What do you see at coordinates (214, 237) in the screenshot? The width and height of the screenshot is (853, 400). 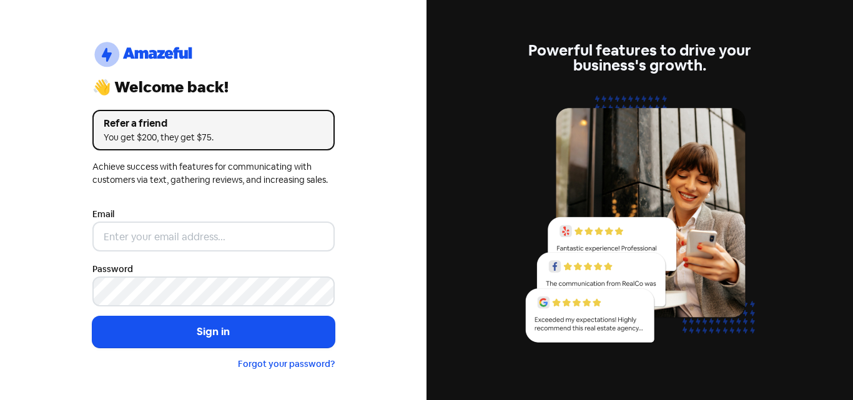 I see `input: Enter your email address...` at bounding box center [214, 237].